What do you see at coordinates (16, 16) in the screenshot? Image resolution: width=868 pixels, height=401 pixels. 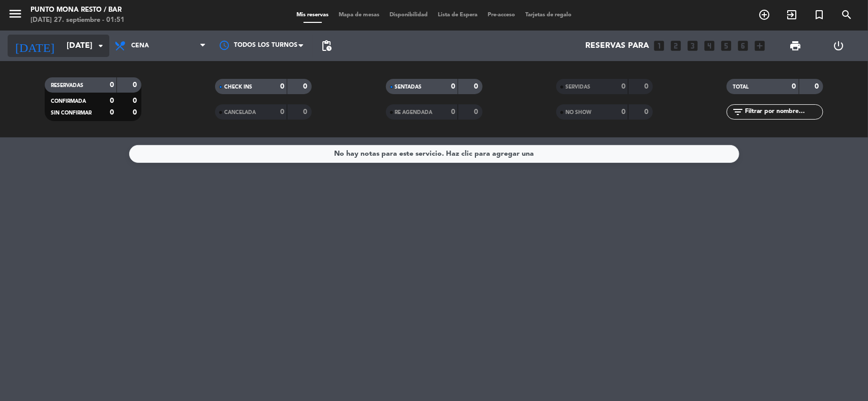 I see `button: menu` at bounding box center [16, 16].